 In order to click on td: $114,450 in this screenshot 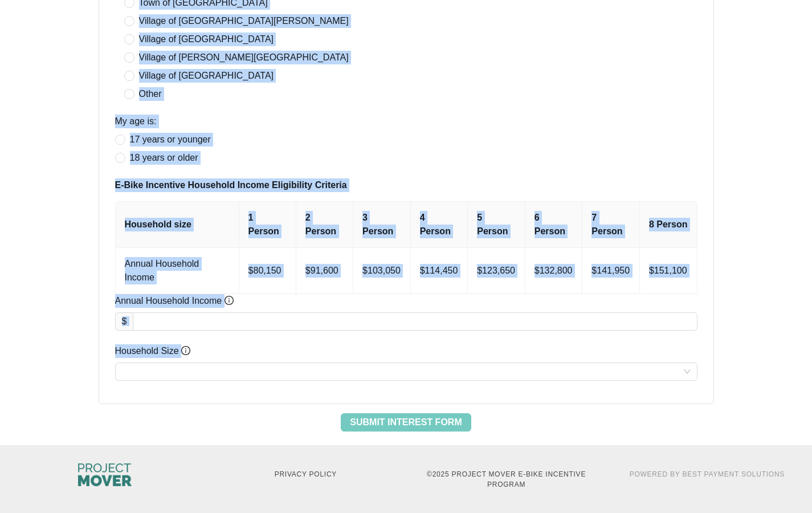, I will do `click(440, 271)`.